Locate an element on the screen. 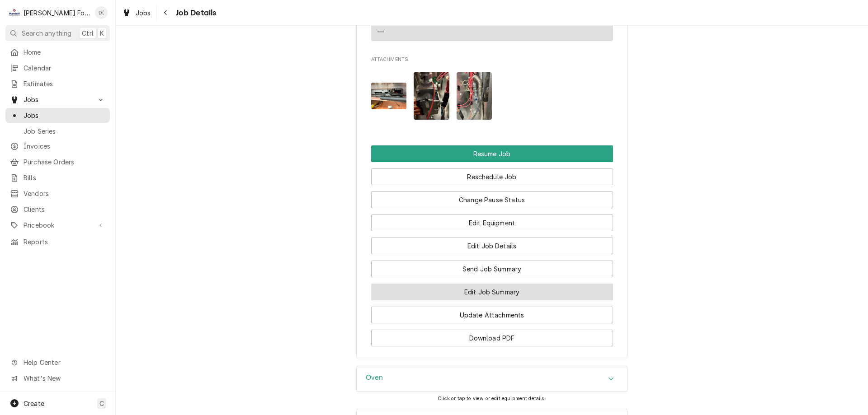  span: Calendar is located at coordinates (64, 68).